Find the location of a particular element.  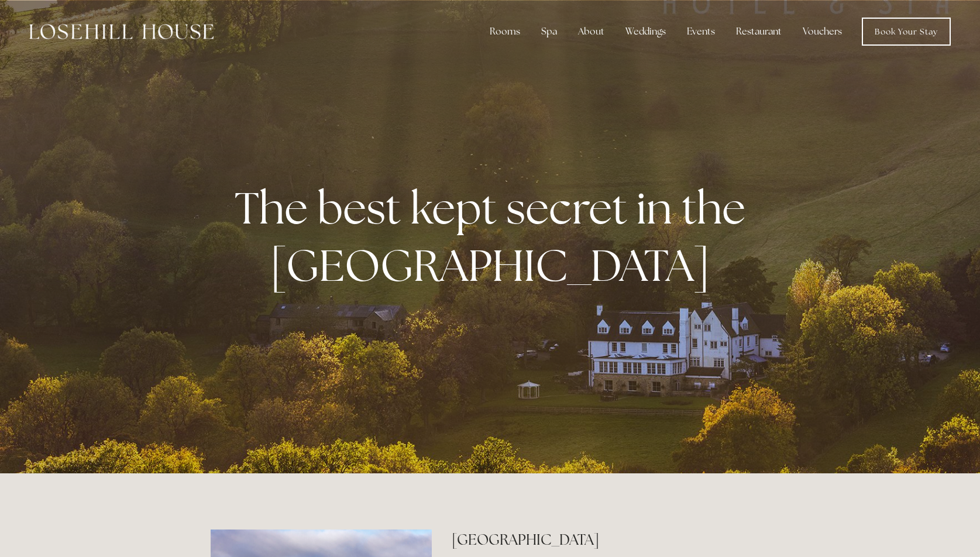

div: Rooms is located at coordinates (505, 32).